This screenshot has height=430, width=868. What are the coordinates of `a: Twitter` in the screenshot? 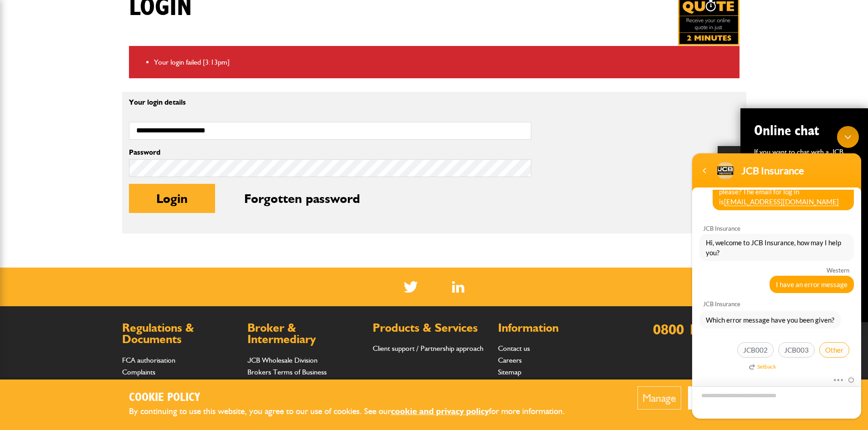 It's located at (411, 287).